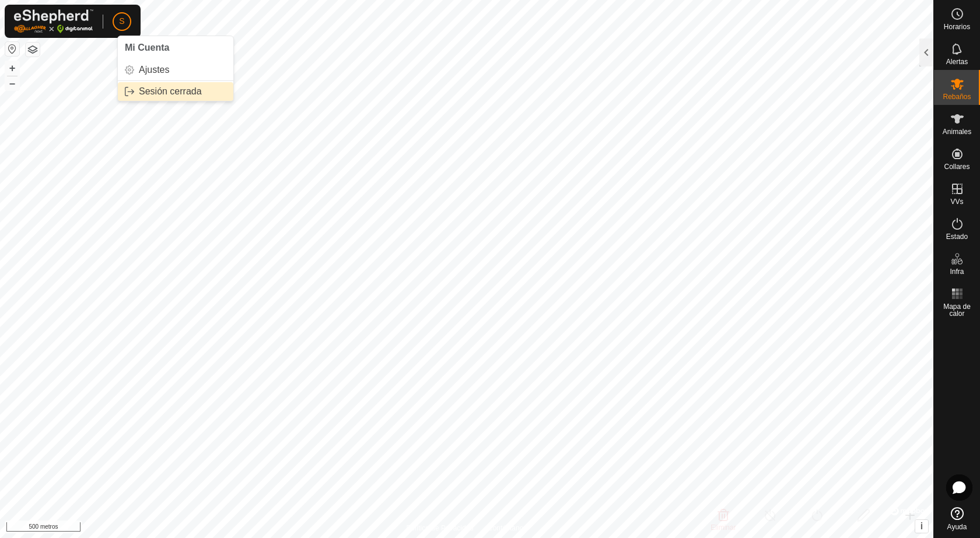  I want to click on font: Mi Cuenta, so click(147, 47).